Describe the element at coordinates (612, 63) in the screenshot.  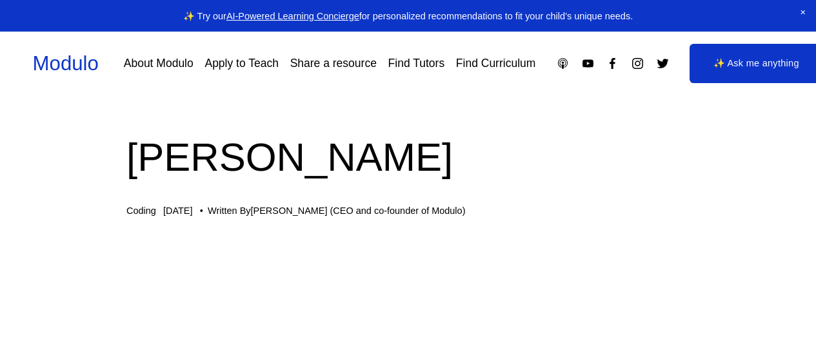
I see `a: Facebook` at that location.